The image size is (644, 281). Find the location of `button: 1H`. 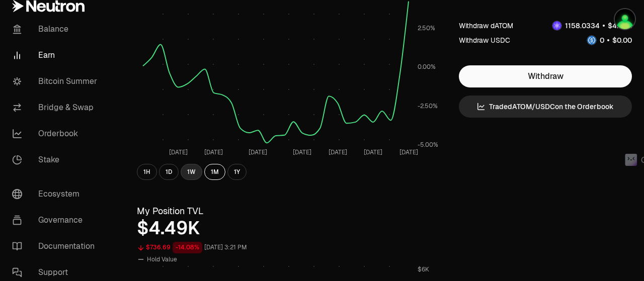

button: 1H is located at coordinates (147, 172).